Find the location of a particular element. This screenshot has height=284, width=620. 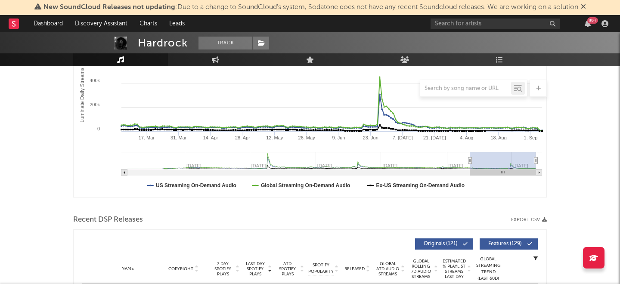

text: 14. Apr is located at coordinates (210, 138).